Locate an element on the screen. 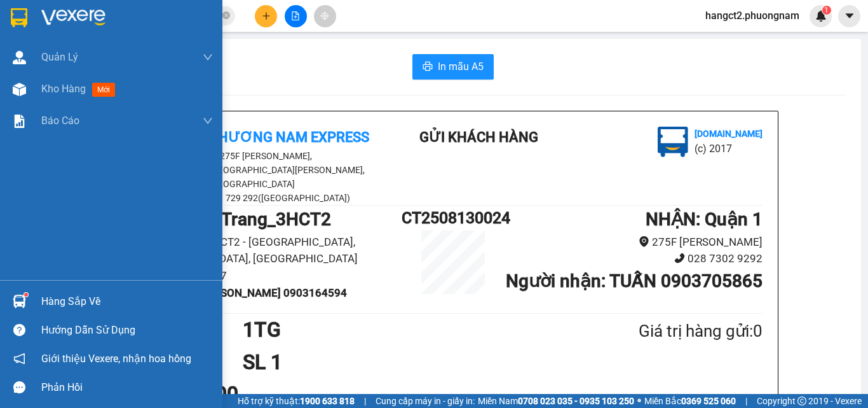 This screenshot has width=868, height=408. b: Gửi khách hàng is located at coordinates (479, 137).